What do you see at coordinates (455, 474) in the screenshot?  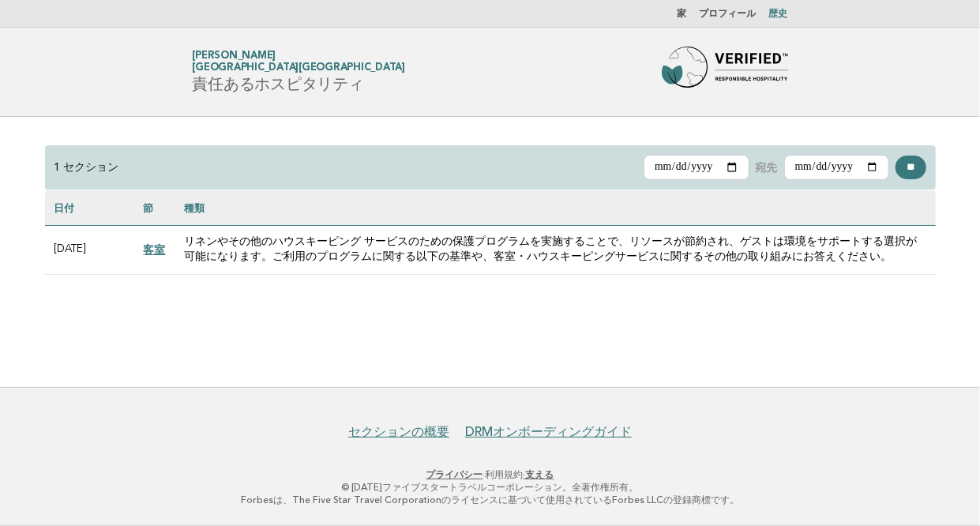 I see `a: プライバシー` at bounding box center [455, 474].